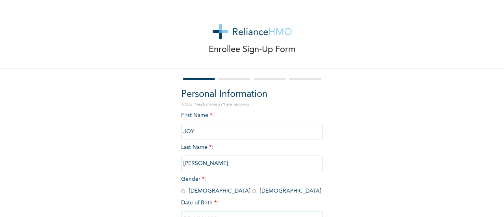 This screenshot has height=217, width=504. What do you see at coordinates (200, 203) in the screenshot?
I see `span: Date of Birth :` at bounding box center [200, 203].